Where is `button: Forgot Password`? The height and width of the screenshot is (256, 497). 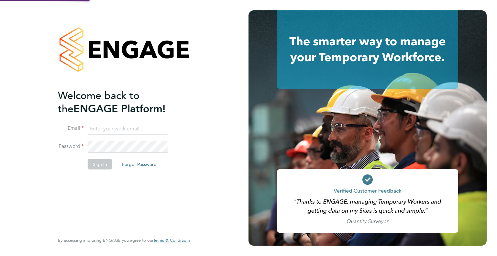
button: Forgot Password is located at coordinates (139, 165).